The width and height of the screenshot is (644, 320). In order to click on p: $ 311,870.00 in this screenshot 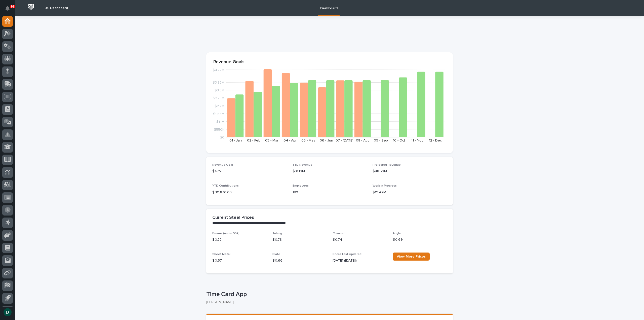, I will do `click(250, 192)`.